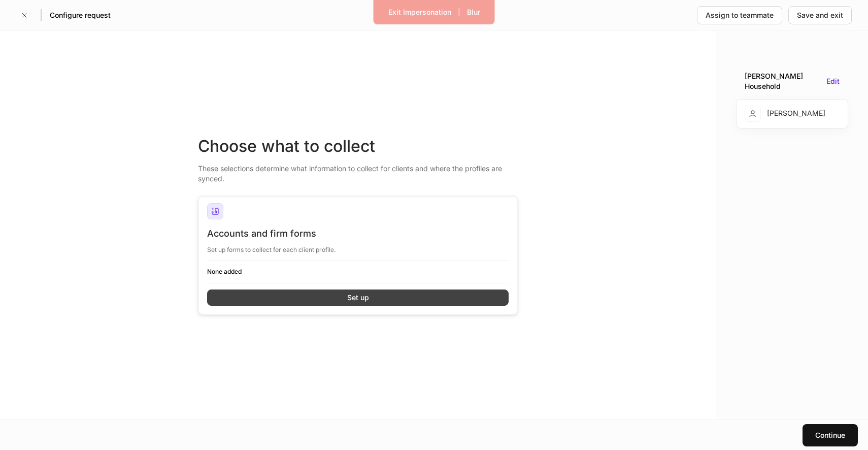 This screenshot has width=868, height=450. I want to click on button: Blur, so click(473, 12).